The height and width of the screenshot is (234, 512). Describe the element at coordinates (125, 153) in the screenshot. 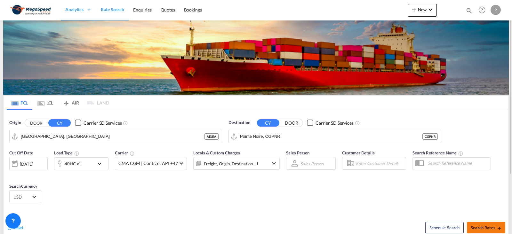

I see `span: Carrier` at that location.